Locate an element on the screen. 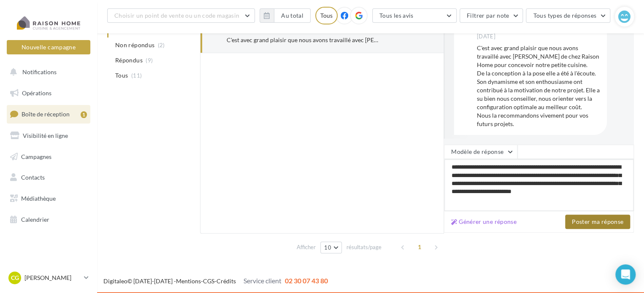 Image resolution: width=644 pixels, height=293 pixels. a: Campagnes is located at coordinates (49, 157).